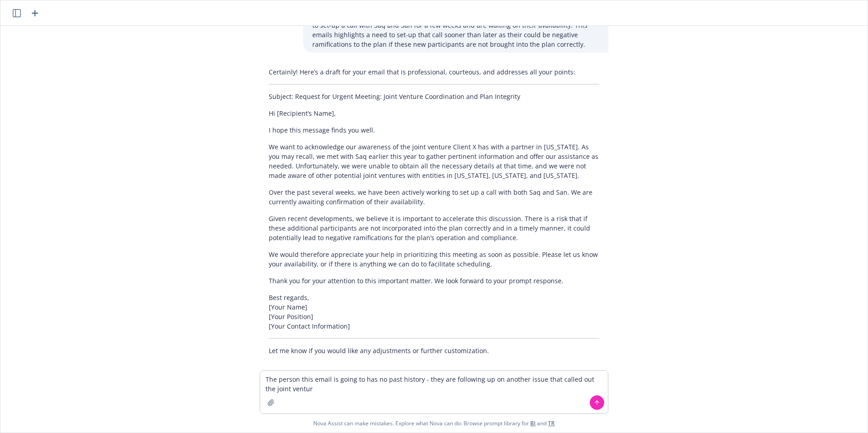 This screenshot has width=868, height=433. I want to click on a: TR, so click(551, 423).